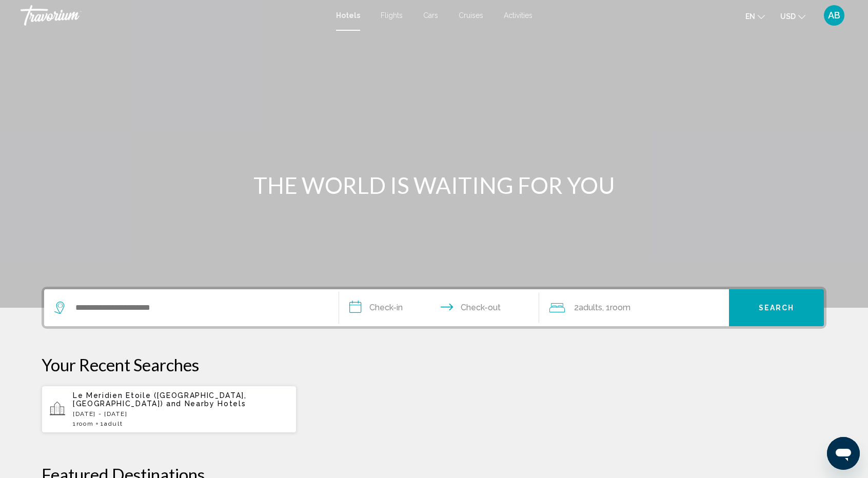 This screenshot has width=868, height=478. What do you see at coordinates (439, 308) in the screenshot?
I see `button: Check in and out dates` at bounding box center [439, 308].